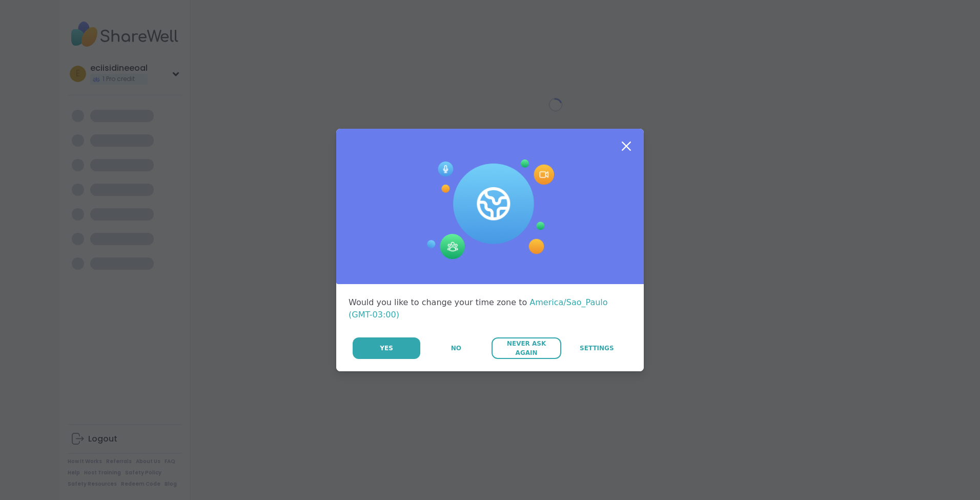 This screenshot has height=500, width=980. Describe the element at coordinates (386, 348) in the screenshot. I see `span: Yes` at that location.